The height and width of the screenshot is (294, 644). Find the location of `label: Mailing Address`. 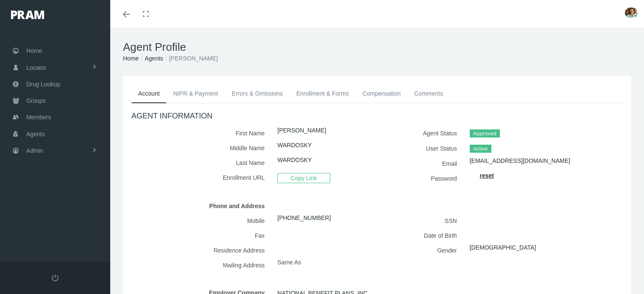

label: Mailing Address is located at coordinates (201, 265).